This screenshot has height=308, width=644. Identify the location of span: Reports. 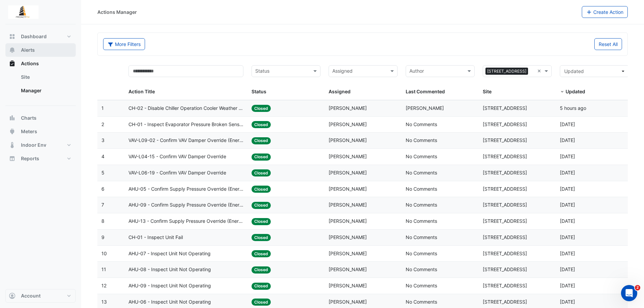
(30, 159).